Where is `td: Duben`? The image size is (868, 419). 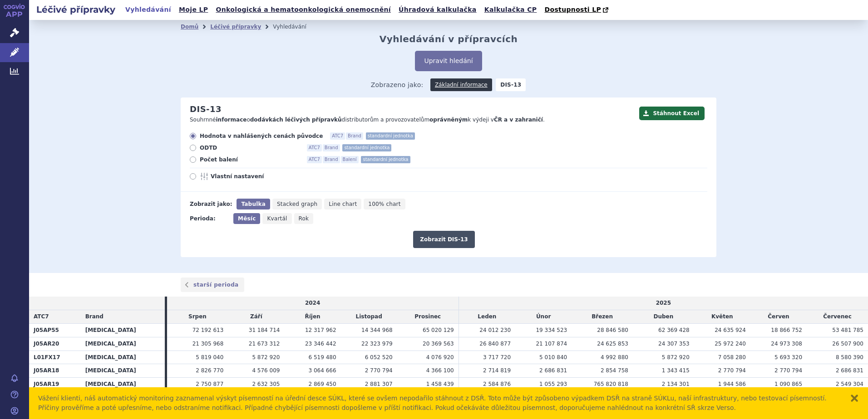 td: Duben is located at coordinates (663, 317).